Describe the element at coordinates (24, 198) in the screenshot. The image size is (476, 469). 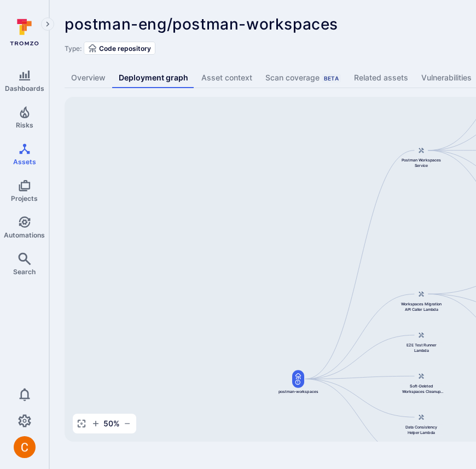
I see `span: Projects` at that location.